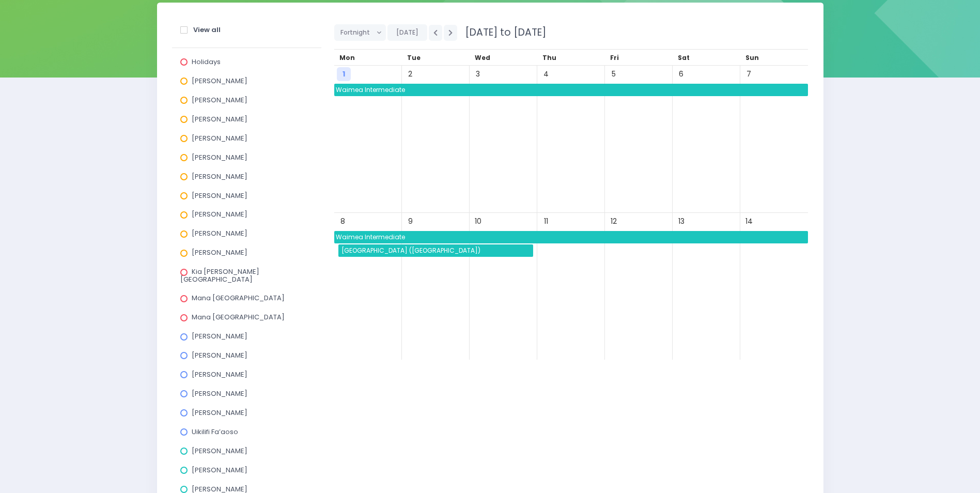 The height and width of the screenshot is (493, 980). Describe the element at coordinates (683, 57) in the screenshot. I see `span: Sat` at that location.